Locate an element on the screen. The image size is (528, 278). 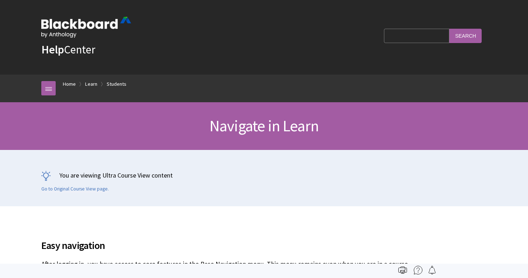
img: More help is located at coordinates (418, 270).